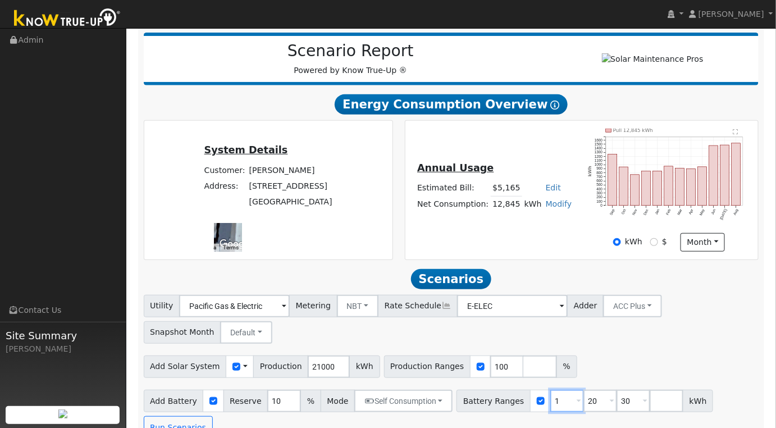  Describe the element at coordinates (313, 306) in the screenshot. I see `span: Metering` at that location.